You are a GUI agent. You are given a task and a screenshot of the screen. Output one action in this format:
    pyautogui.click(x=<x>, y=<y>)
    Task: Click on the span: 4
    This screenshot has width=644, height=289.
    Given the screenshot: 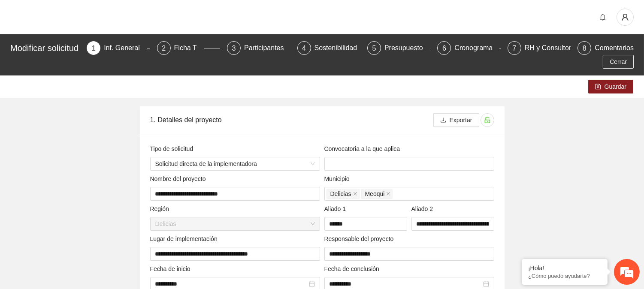 What is the action you would take?
    pyautogui.click(x=304, y=48)
    